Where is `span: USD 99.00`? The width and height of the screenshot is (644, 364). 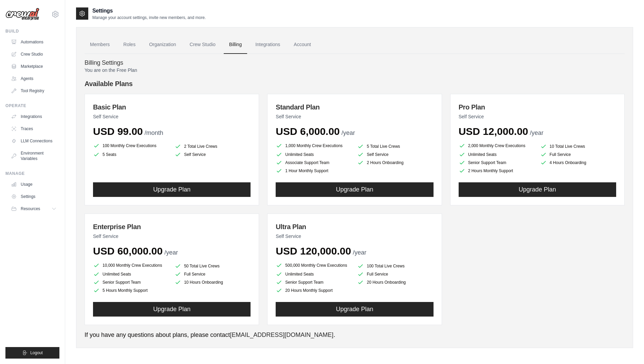 span: USD 99.00 is located at coordinates (118, 131).